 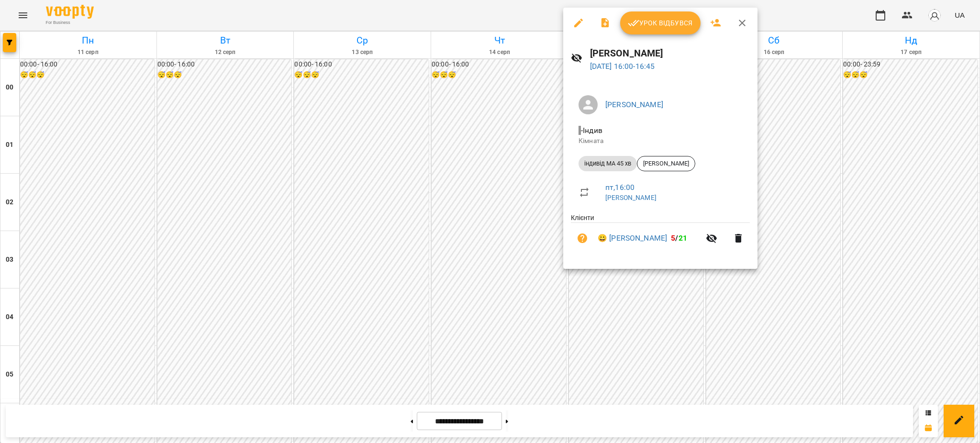 What do you see at coordinates (619, 187) in the screenshot?
I see `a: пт , 16:00` at bounding box center [619, 187].